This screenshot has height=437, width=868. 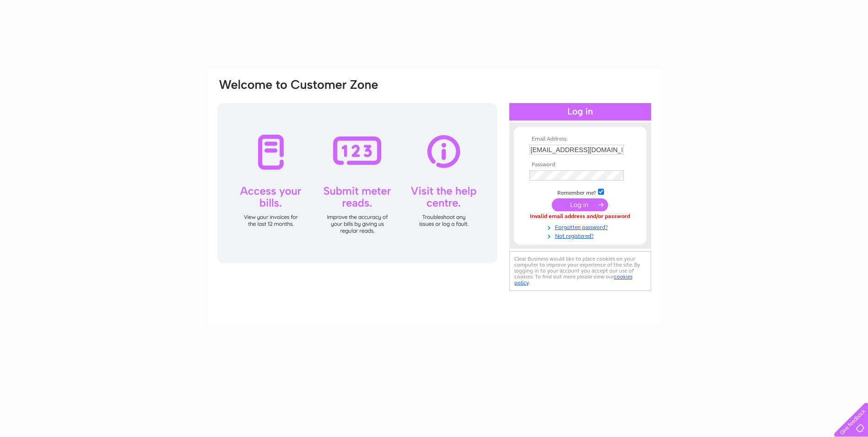 What do you see at coordinates (580, 165) in the screenshot?
I see `th: Password:` at bounding box center [580, 165].